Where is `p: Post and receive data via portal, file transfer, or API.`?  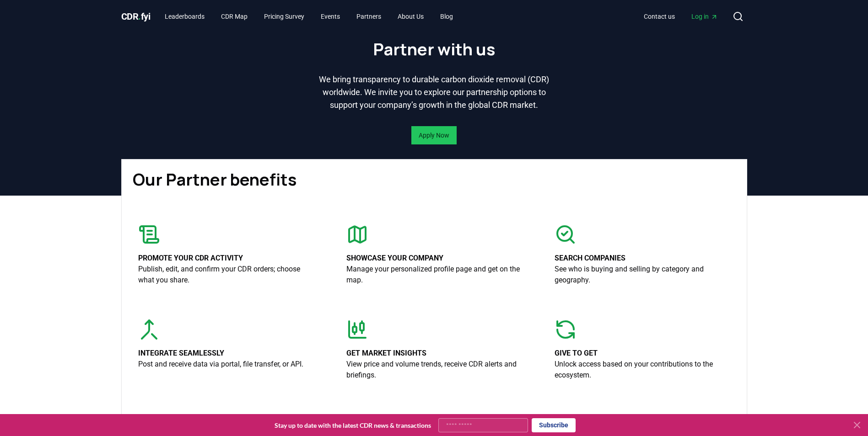 p: Post and receive data via portal, file transfer, or API. is located at coordinates (220, 365).